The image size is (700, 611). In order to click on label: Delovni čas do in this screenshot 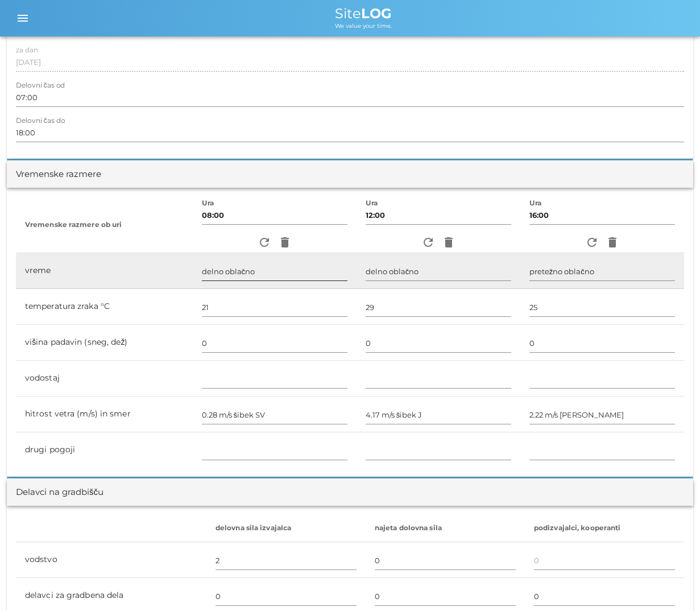, I will do `click(40, 121)`.